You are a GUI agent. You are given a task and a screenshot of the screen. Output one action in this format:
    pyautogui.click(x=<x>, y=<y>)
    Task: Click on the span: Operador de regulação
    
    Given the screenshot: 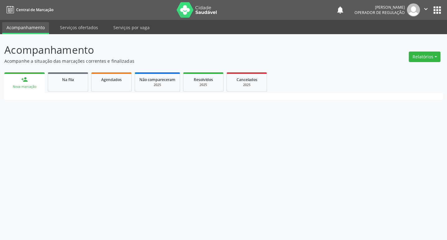 What is the action you would take?
    pyautogui.click(x=379, y=12)
    